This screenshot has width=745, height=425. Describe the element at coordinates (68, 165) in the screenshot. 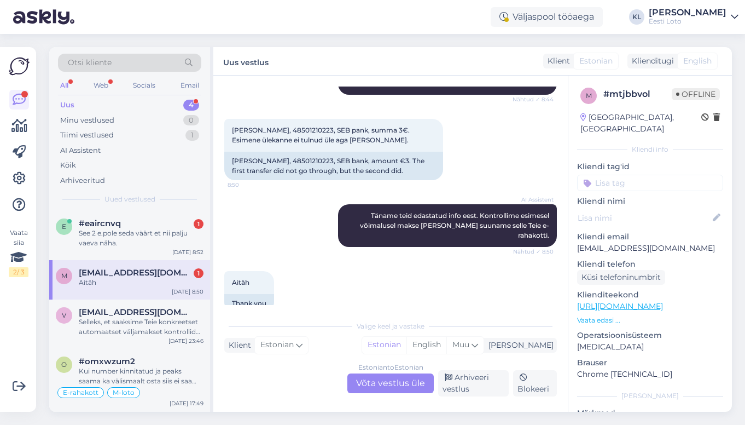

I see `div: Kõik` at that location.